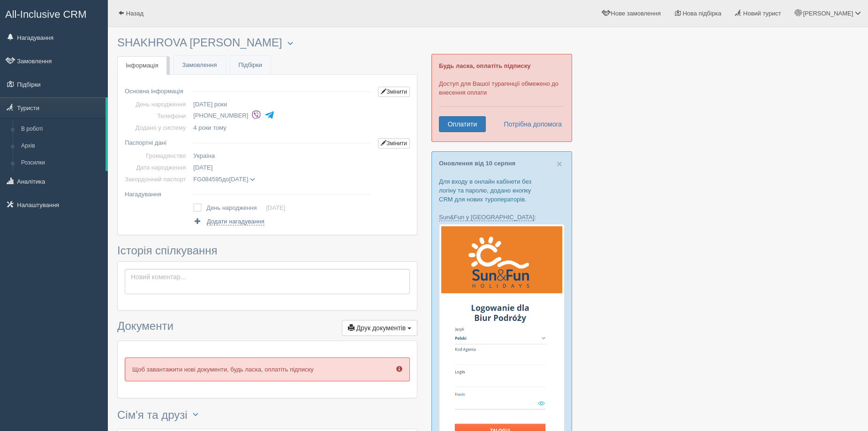 Image resolution: width=868 pixels, height=431 pixels. What do you see at coordinates (250, 65) in the screenshot?
I see `a: Підбірки` at bounding box center [250, 65].